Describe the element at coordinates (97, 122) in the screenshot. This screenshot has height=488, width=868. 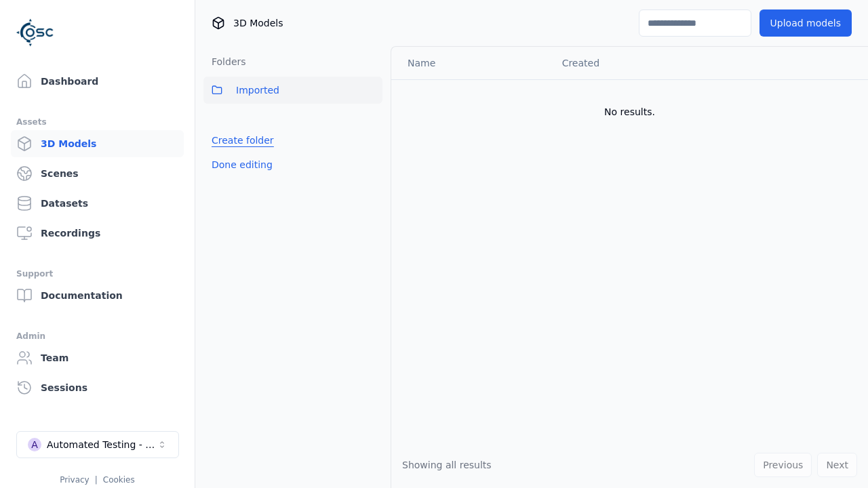
I see `div: Assets` at that location.